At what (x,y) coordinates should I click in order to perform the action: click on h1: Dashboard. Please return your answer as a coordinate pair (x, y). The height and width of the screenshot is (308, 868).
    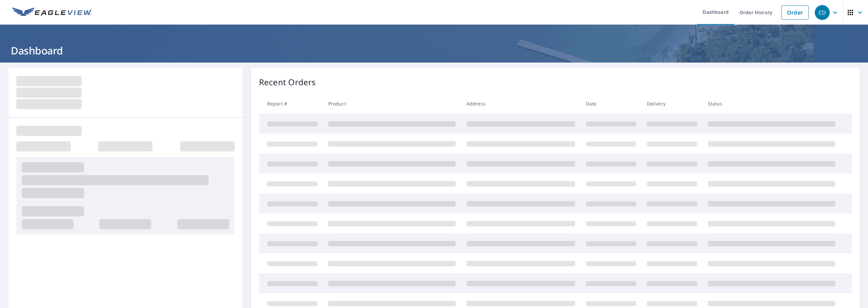
    Looking at the image, I should click on (434, 50).